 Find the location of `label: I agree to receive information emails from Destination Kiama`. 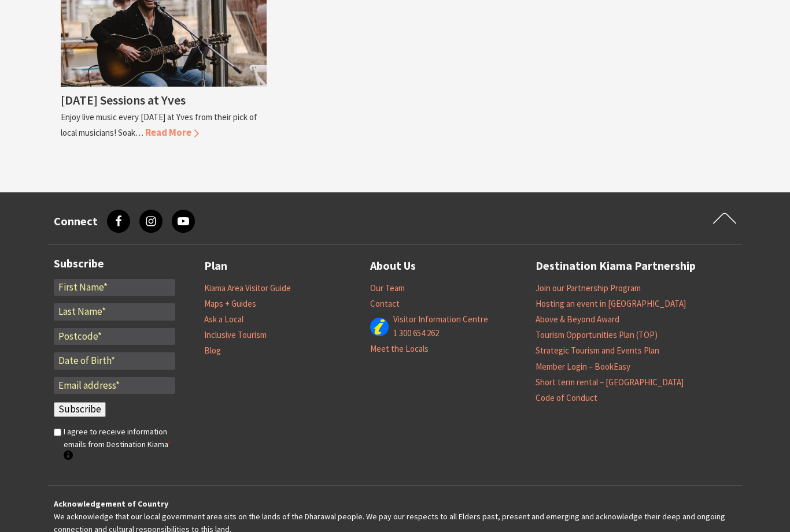

label: I agree to receive information emails from Destination Kiama is located at coordinates (119, 444).